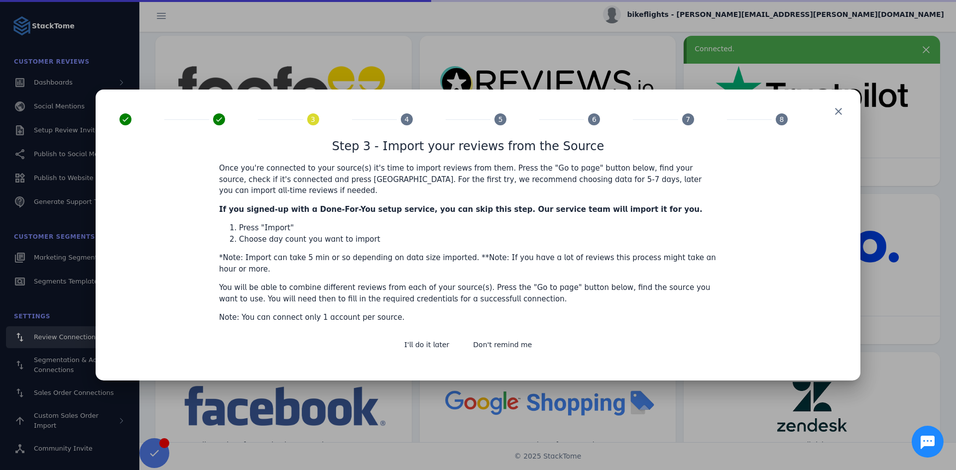 The image size is (956, 470). What do you see at coordinates (478, 228) in the screenshot?
I see `li: Press "Import"` at bounding box center [478, 228].